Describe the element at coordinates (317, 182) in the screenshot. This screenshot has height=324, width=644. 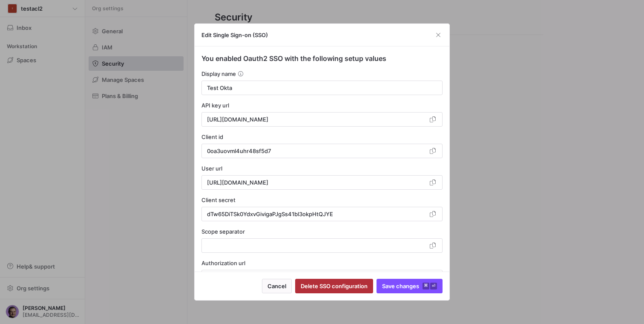
I see `input: User url` at that location.